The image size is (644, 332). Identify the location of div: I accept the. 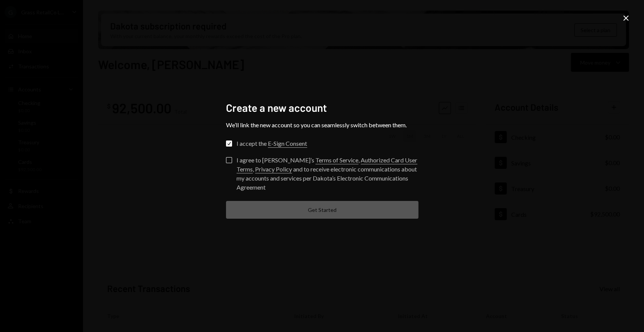
(272, 144).